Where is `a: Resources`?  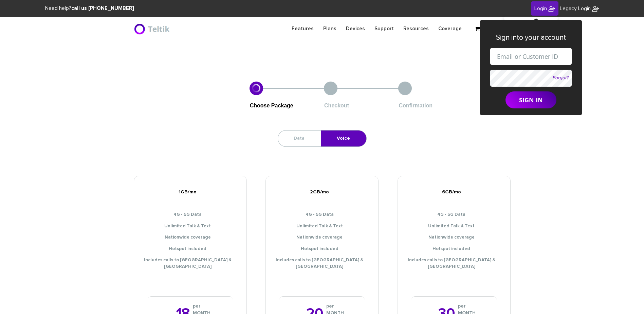 a: Resources is located at coordinates (416, 28).